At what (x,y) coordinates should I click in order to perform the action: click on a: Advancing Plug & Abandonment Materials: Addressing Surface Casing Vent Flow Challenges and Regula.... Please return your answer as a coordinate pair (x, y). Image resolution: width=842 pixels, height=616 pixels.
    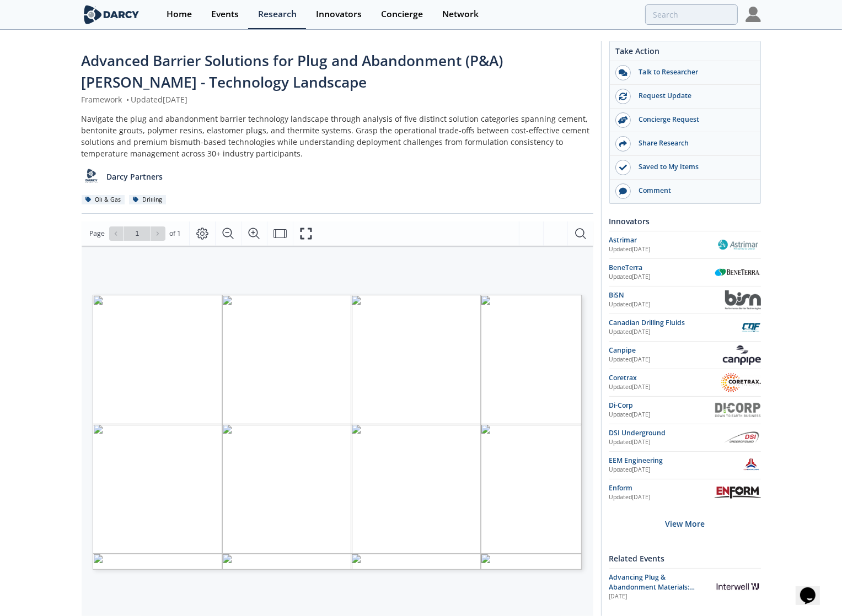
    Looking at the image, I should click on (685, 587).